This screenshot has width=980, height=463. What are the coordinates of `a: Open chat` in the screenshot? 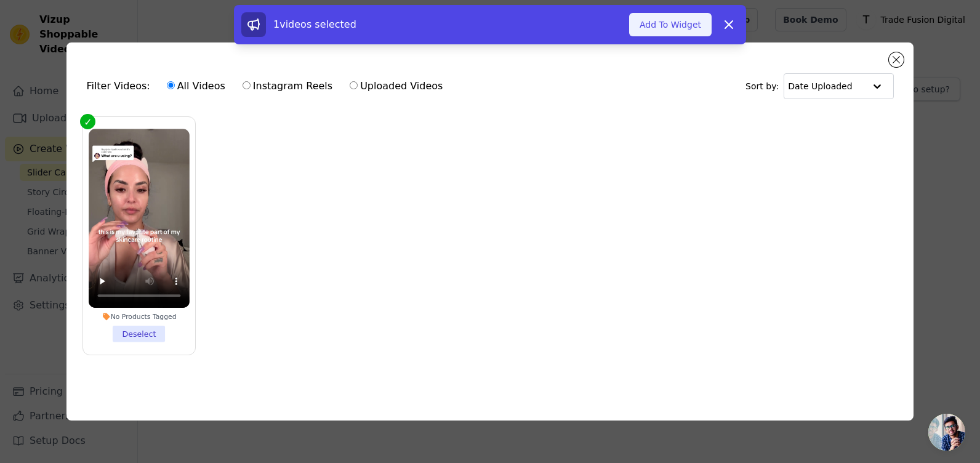 It's located at (946, 433).